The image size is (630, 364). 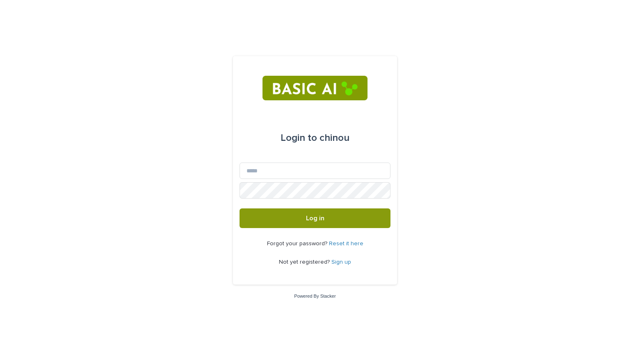 What do you see at coordinates (315, 138) in the screenshot?
I see `div: chinou` at bounding box center [315, 138].